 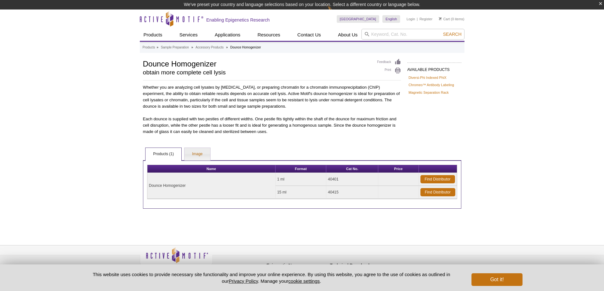 I want to click on button: Search, so click(x=452, y=34).